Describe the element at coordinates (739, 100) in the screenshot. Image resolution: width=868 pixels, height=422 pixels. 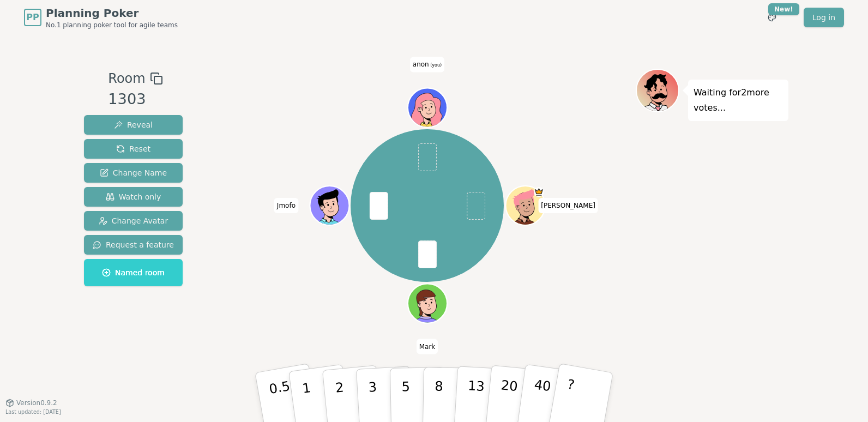
I see `p: Waiting for 2 more votes...` at that location.